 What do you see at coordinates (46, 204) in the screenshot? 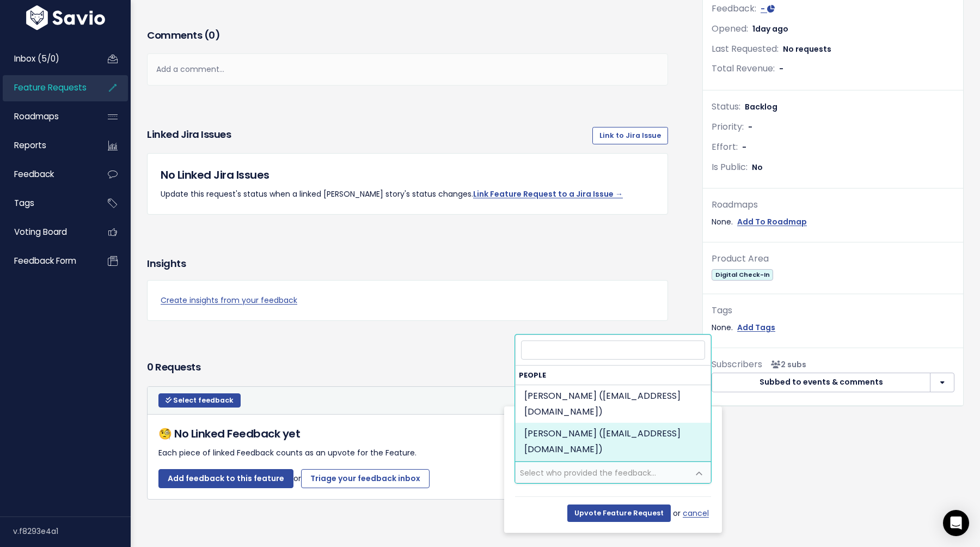
I see `a: Tags` at bounding box center [46, 204].